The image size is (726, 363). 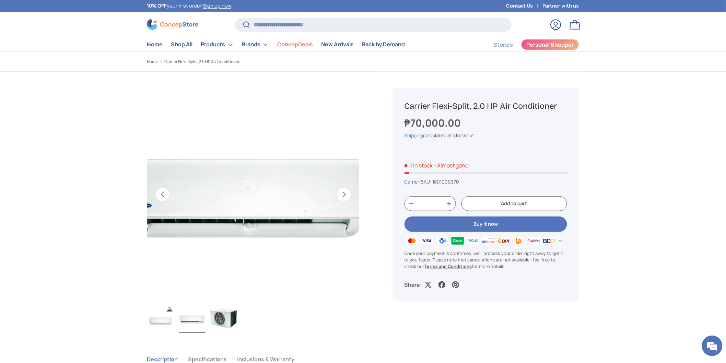 I want to click on a: Personal Shopper, so click(x=550, y=45).